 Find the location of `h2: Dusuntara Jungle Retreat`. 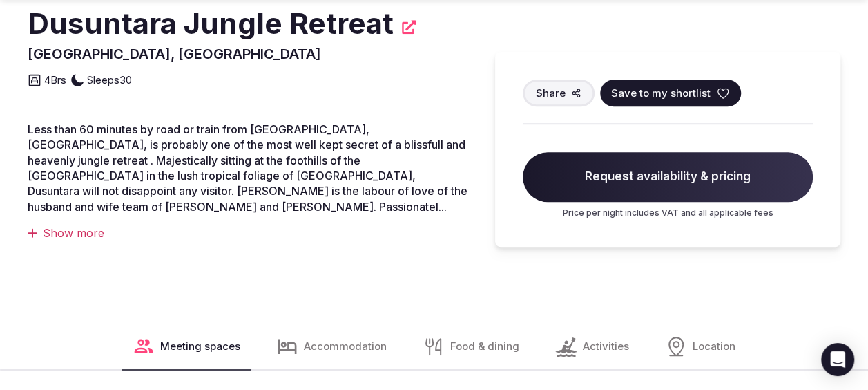

h2: Dusuntara Jungle Retreat is located at coordinates (211, 23).